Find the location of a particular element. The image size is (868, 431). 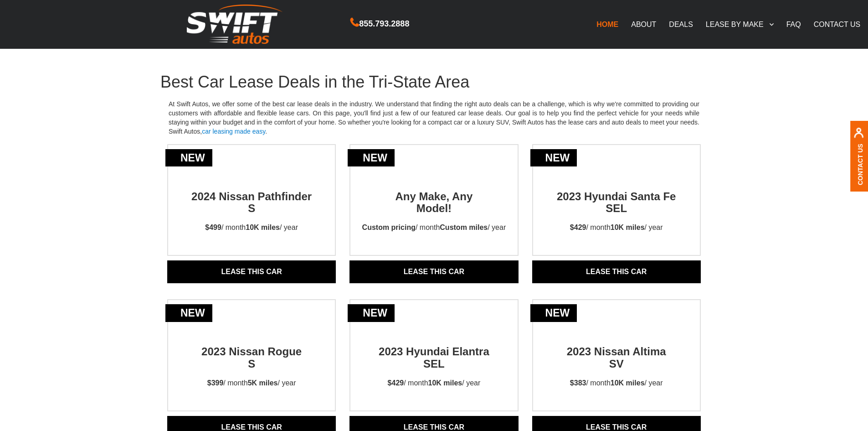

a: HOME is located at coordinates (607, 25).